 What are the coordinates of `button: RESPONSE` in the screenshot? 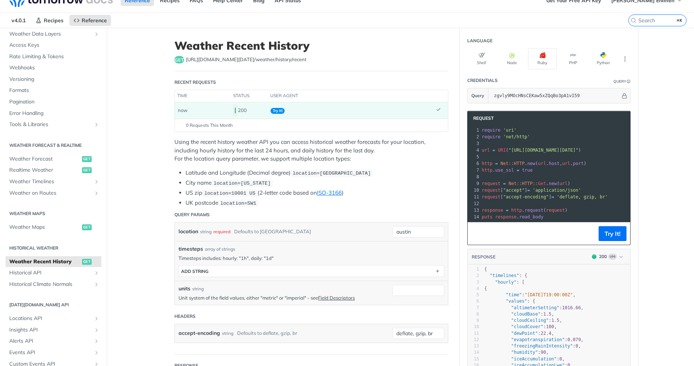 It's located at (483, 257).